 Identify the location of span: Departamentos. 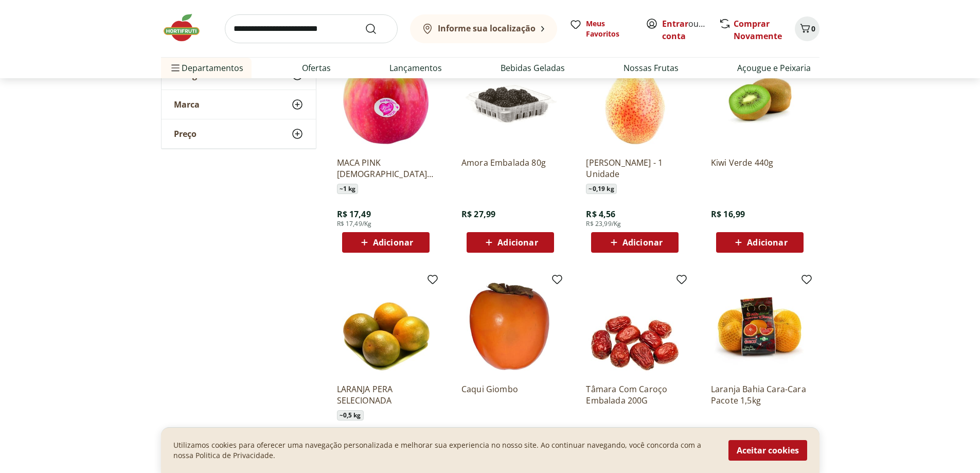
(207, 68).